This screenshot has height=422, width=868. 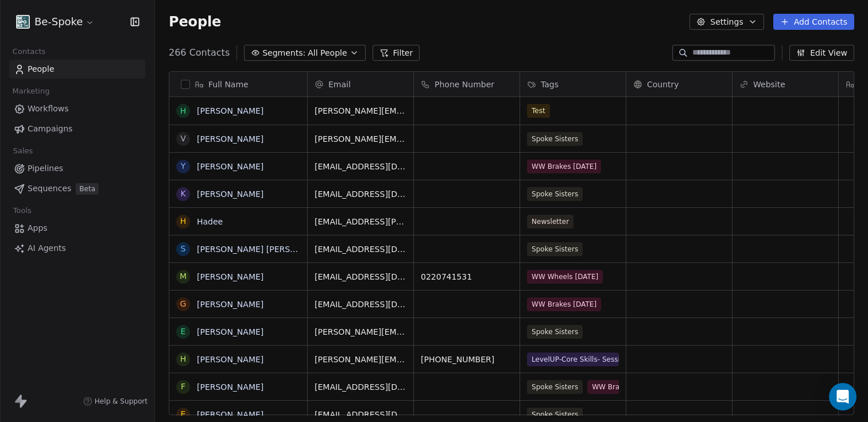 I want to click on div: Email, so click(x=360, y=84).